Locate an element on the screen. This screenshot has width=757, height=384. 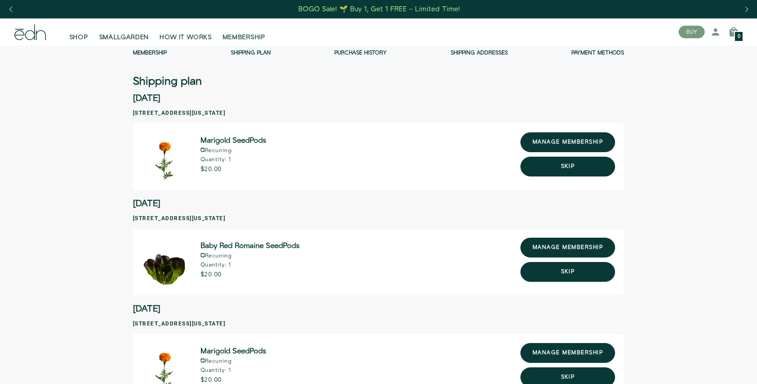
span: HOW IT WORKS is located at coordinates (185, 37).